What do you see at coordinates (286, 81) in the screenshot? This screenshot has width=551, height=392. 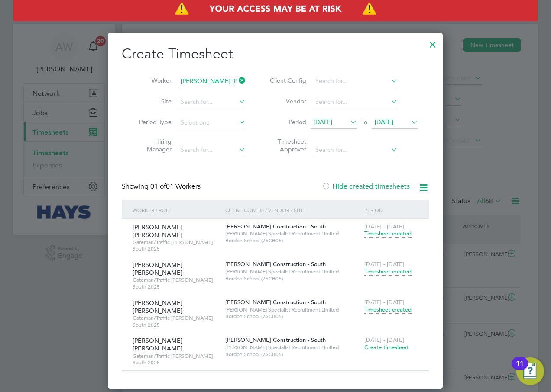 I see `label: Client Config` at bounding box center [286, 81].